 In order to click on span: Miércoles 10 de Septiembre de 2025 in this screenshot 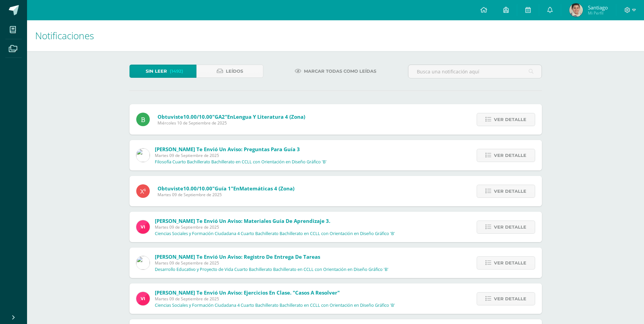, I will do `click(231, 123)`.